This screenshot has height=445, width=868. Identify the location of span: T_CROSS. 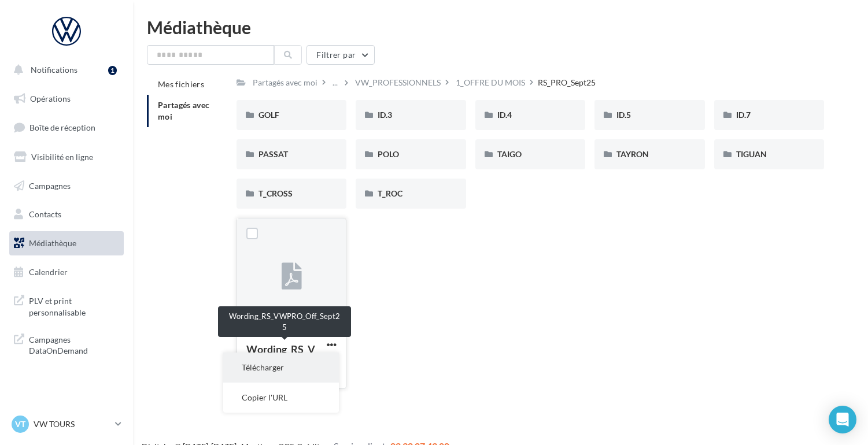
(275, 193).